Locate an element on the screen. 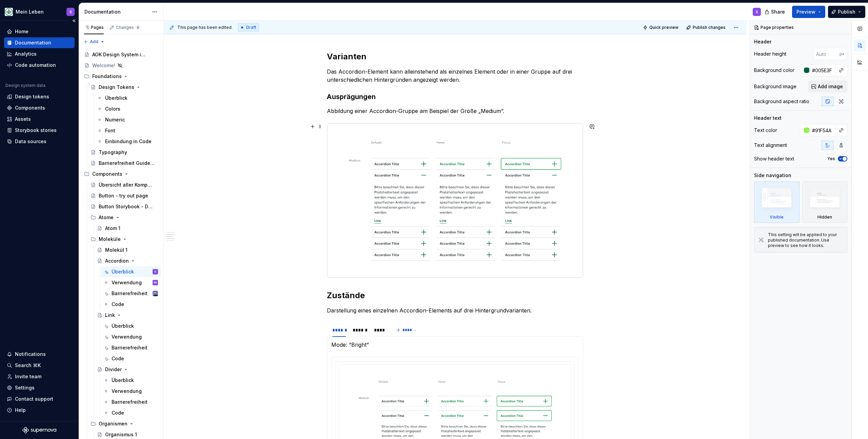  div: Übersicht aller Komponenten is located at coordinates (127, 185).